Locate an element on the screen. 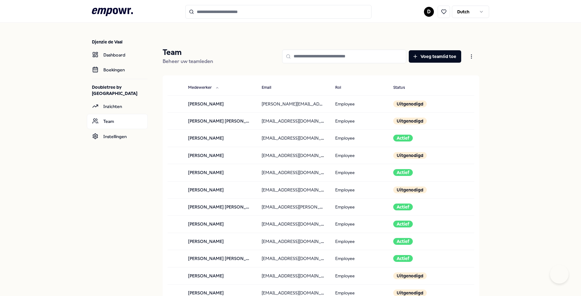 This screenshot has width=581, height=296. button: Rol is located at coordinates (342, 88).